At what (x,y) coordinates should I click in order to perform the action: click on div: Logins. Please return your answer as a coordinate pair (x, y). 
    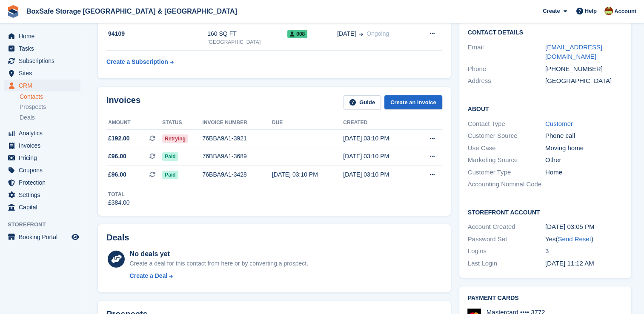
    Looking at the image, I should click on (507, 251).